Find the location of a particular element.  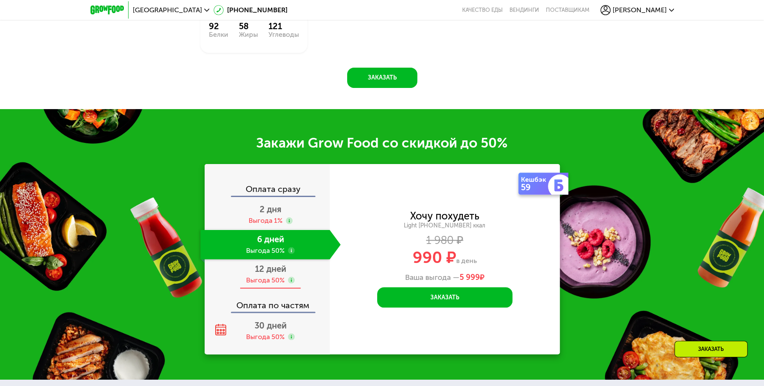

div: Оплата по частям is located at coordinates (268, 302).